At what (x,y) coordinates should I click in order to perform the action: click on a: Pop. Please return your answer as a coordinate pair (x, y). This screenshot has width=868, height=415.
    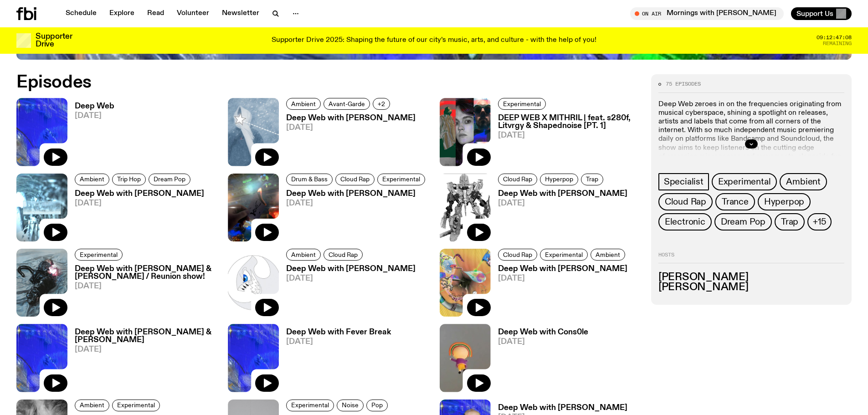
    Looking at the image, I should click on (376, 405).